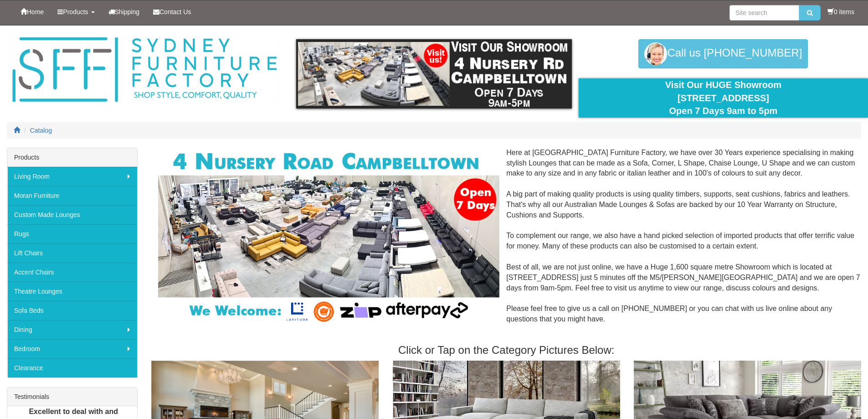 This screenshot has height=419, width=868. What do you see at coordinates (172, 12) in the screenshot?
I see `a: Contact Us` at bounding box center [172, 12].